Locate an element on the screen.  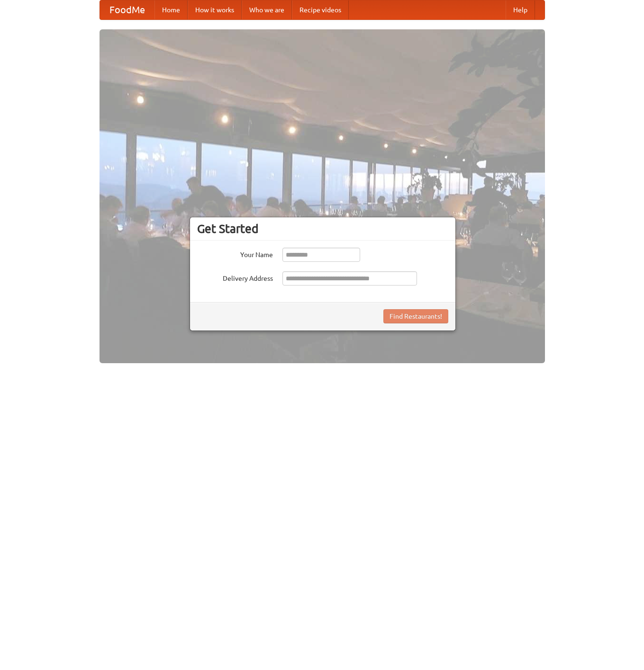
a: Recipe videos is located at coordinates (320, 10).